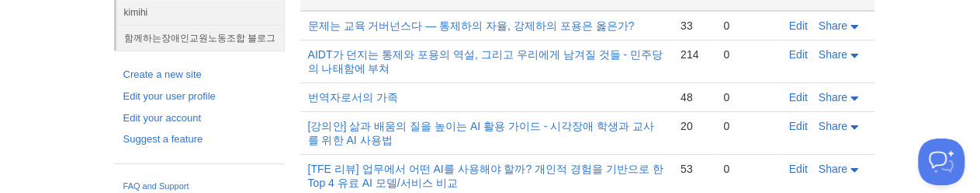  What do you see at coordinates (486, 176) in the screenshot?
I see `a: [TFE 리뷰] 업무에서 어떤 AI를 사용해야 할까? 개인적 경험을 기반으로 한 Top 4 유료 AI 모델/서비스 비교` at bounding box center [486, 176].